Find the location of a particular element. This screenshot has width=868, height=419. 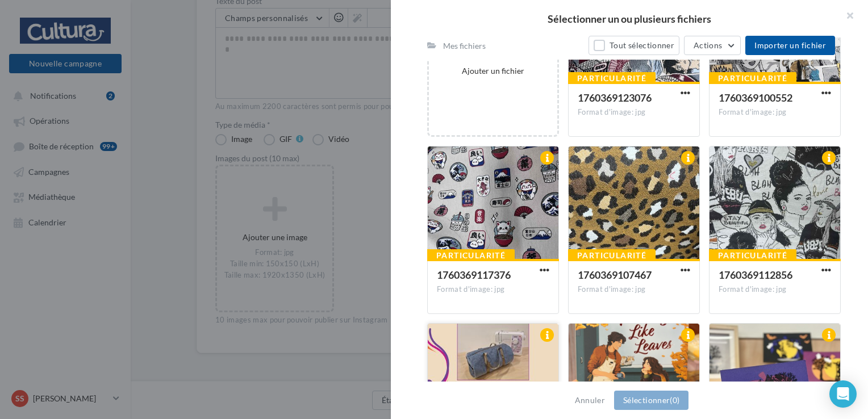

button: Actions is located at coordinates (713, 46).